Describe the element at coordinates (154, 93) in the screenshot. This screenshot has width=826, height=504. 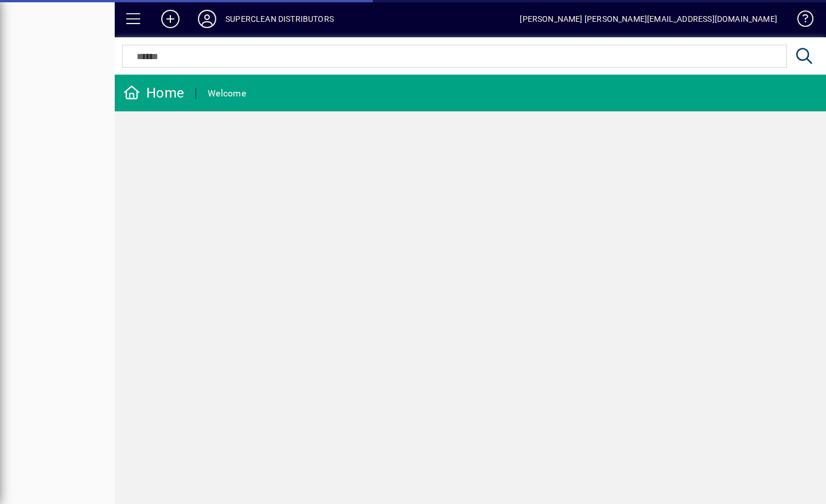
I see `div: Home` at that location.